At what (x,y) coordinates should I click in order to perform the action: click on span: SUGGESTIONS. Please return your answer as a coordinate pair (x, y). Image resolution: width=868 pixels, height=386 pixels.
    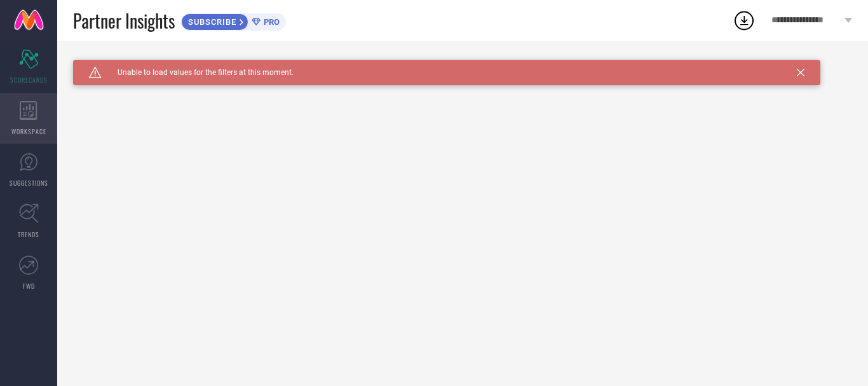
    Looking at the image, I should click on (29, 182).